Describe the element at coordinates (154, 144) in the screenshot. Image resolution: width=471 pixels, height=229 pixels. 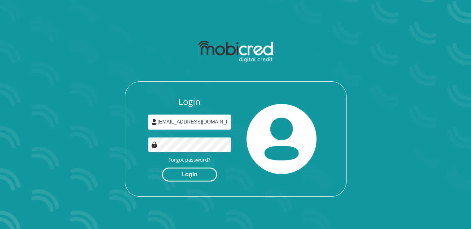
I see `img: Image` at that location.